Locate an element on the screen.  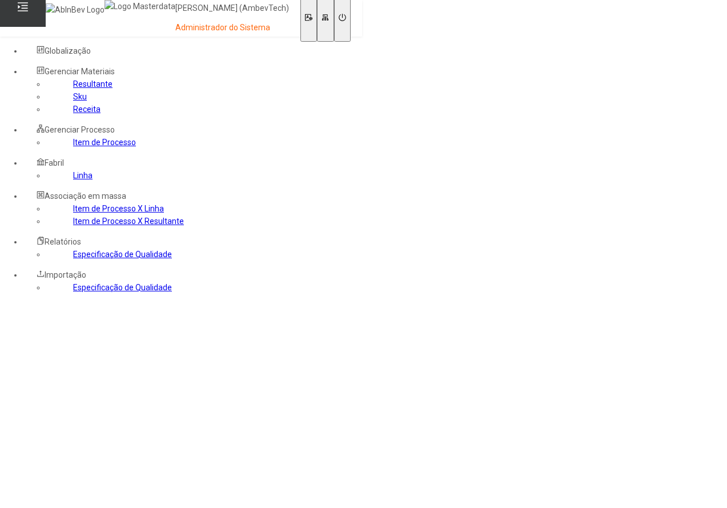
span: Gerenciar Materiais is located at coordinates (79, 71).